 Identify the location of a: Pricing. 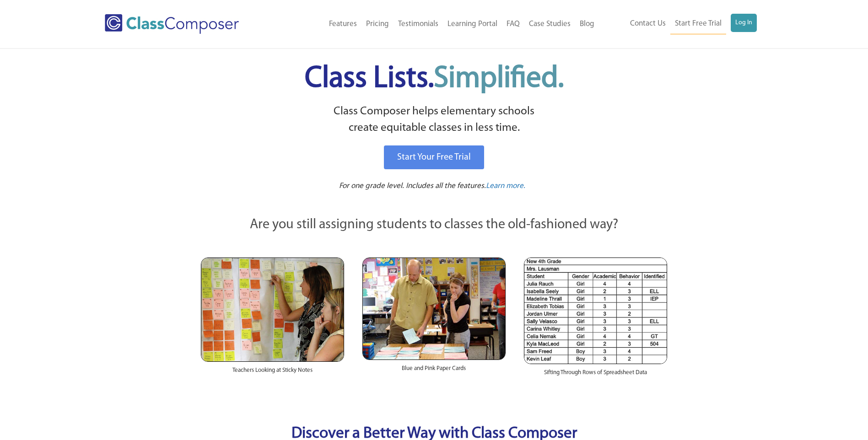
(377, 25).